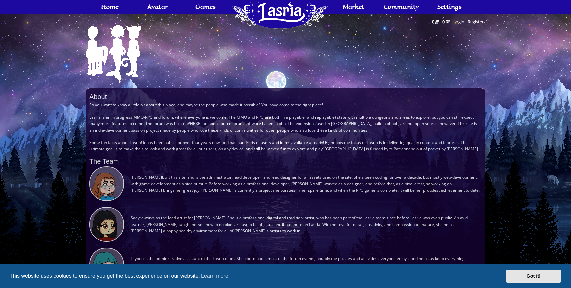 The width and height of the screenshot is (571, 288). What do you see at coordinates (450, 7) in the screenshot?
I see `span: Settings` at bounding box center [450, 7].